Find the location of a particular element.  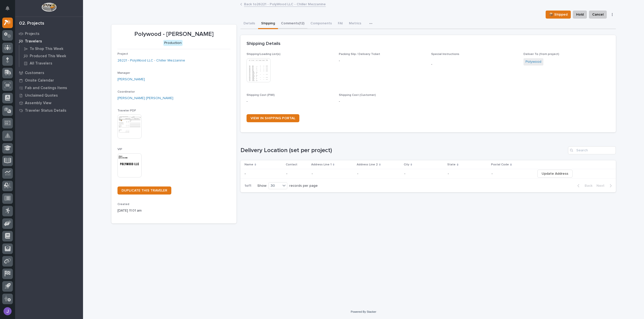

a: Traveler Status Details is located at coordinates (49, 110).